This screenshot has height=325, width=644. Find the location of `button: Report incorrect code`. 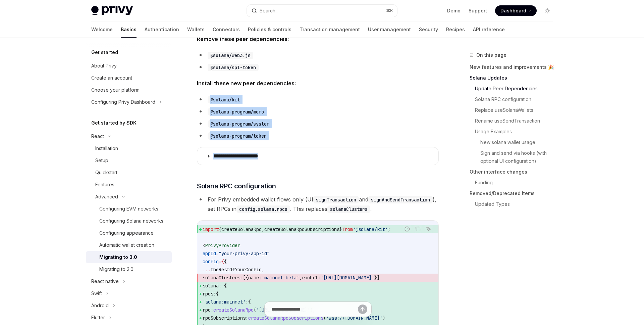

button: Report incorrect code is located at coordinates (407, 229).